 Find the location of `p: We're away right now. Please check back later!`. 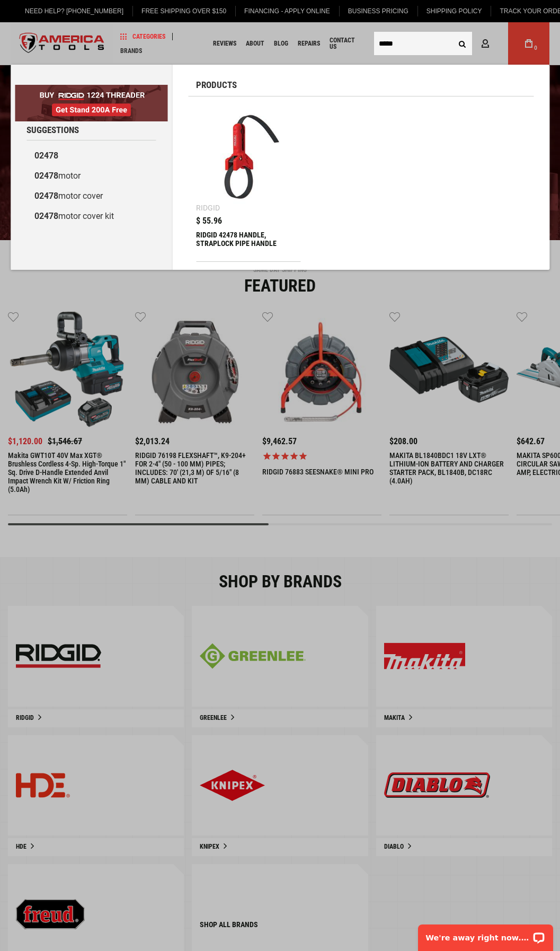

p: We're away right now. Please check back later! is located at coordinates (68, 20).